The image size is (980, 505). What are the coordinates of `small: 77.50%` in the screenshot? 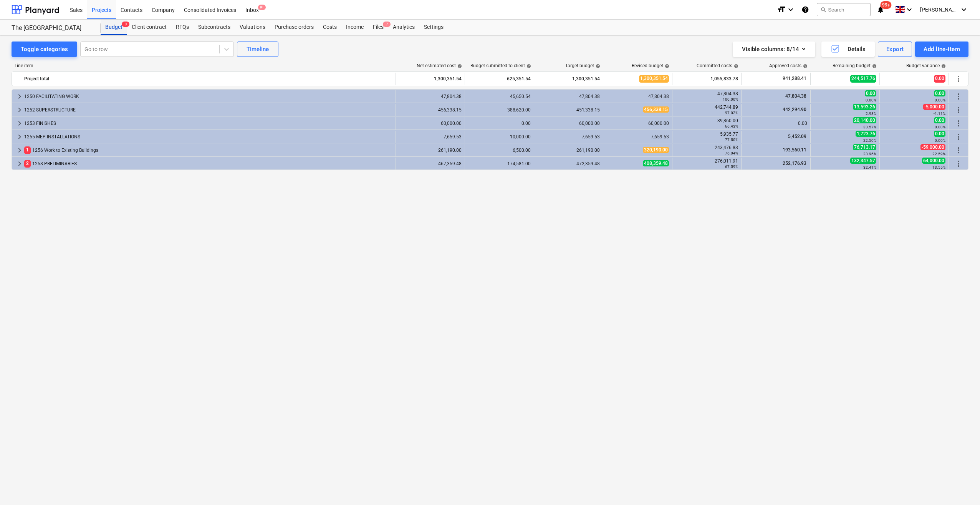 It's located at (731, 139).